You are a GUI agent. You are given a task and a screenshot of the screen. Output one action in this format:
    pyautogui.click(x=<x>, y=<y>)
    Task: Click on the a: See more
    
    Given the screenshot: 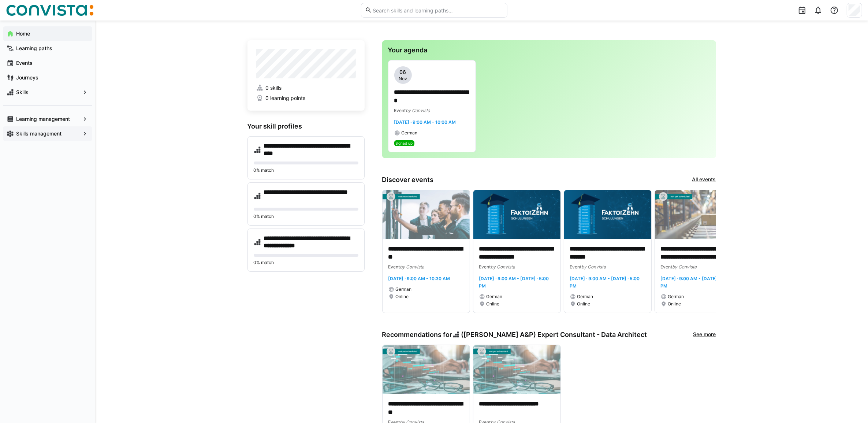 What is the action you would take?
    pyautogui.click(x=705, y=334)
    